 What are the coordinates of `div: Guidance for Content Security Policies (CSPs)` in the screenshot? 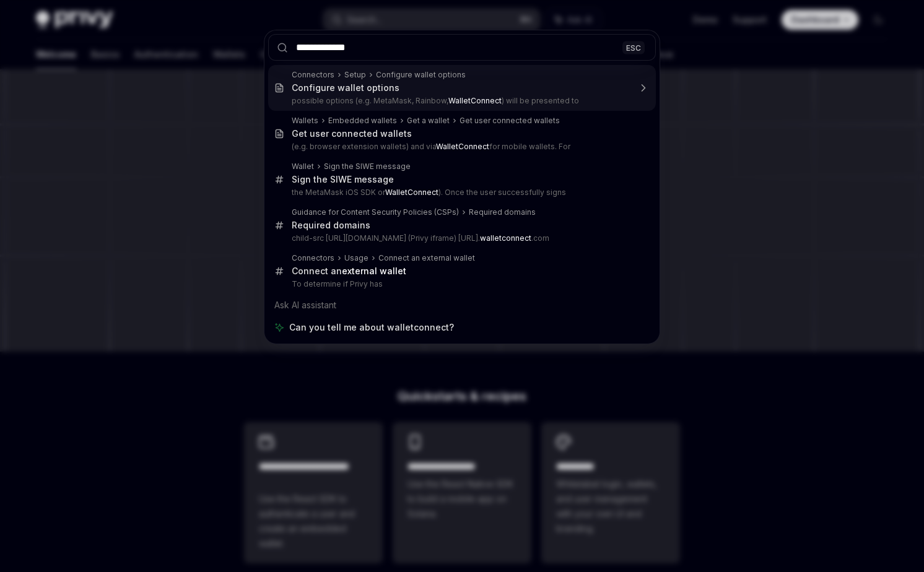 It's located at (375, 213).